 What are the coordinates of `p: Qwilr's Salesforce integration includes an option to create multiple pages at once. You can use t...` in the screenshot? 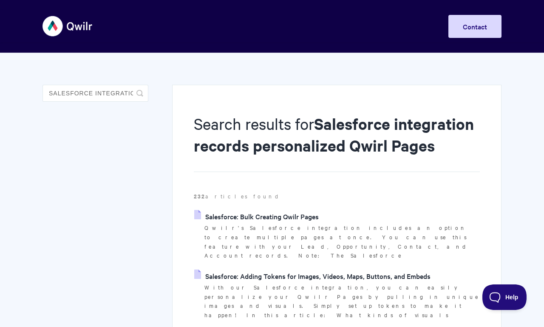 It's located at (342, 241).